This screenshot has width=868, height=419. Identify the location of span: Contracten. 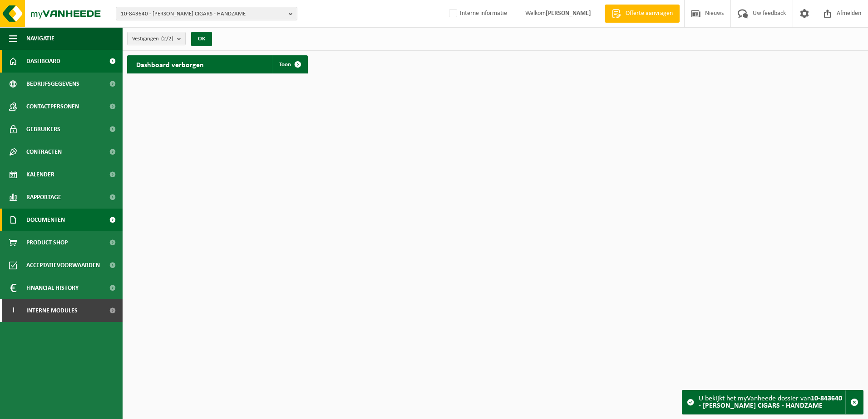
(44, 152).